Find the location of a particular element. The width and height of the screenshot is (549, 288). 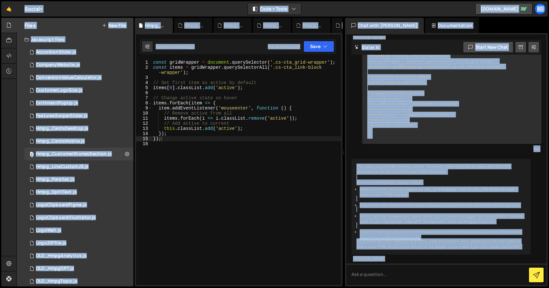

div: 15116/42838.js is located at coordinates (79, 217).